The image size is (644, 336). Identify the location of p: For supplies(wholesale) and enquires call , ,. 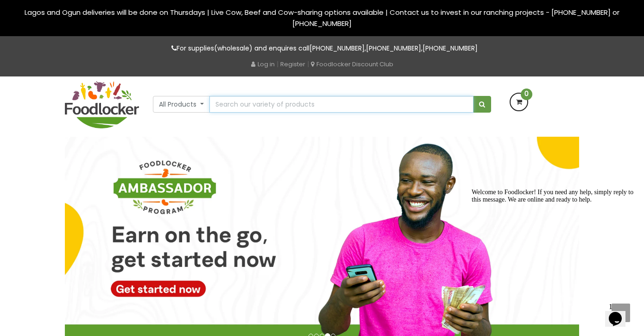
(322, 48).